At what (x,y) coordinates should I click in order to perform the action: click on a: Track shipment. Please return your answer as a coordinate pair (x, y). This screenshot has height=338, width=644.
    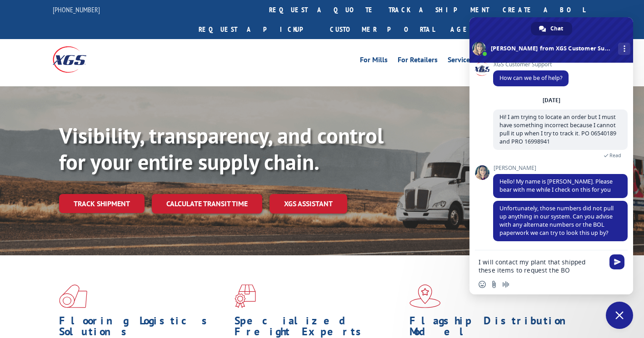
    Looking at the image, I should click on (102, 203).